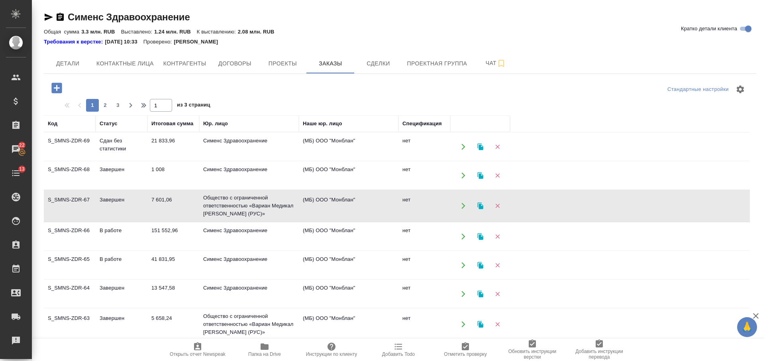 The height and width of the screenshot is (361, 765). What do you see at coordinates (70, 294) in the screenshot?
I see `td: S_SMNS-ZDR-64` at bounding box center [70, 294].